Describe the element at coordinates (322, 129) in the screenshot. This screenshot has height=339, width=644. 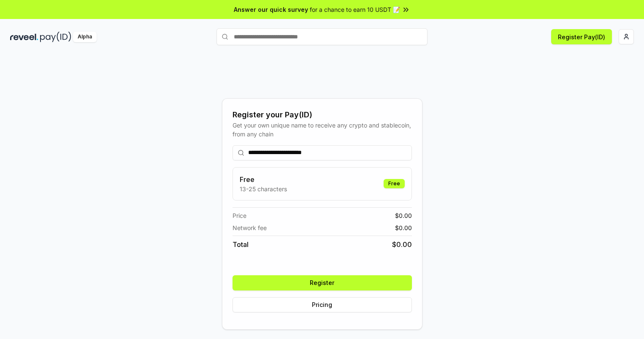
I see `div: Get your own unique name to receive any crypto and stablecoin, from any chain` at that location.